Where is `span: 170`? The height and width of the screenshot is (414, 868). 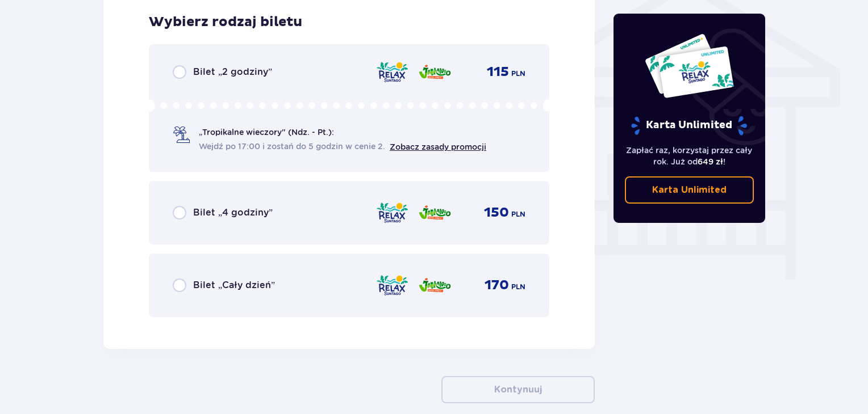 span: 170 is located at coordinates (497, 285).